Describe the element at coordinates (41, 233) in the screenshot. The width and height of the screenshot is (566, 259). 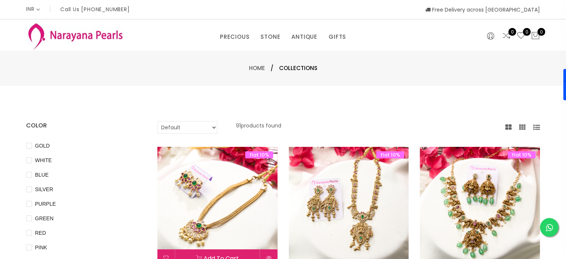
I see `span: RED` at that location.